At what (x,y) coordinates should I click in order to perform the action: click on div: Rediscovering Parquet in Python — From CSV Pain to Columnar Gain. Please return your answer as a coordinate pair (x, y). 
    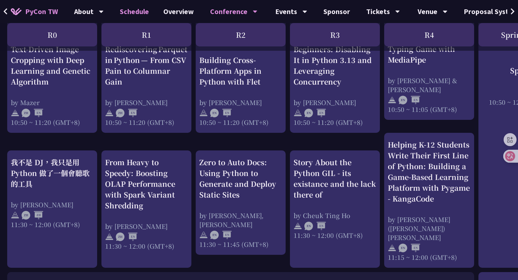
    Looking at the image, I should click on (146, 65).